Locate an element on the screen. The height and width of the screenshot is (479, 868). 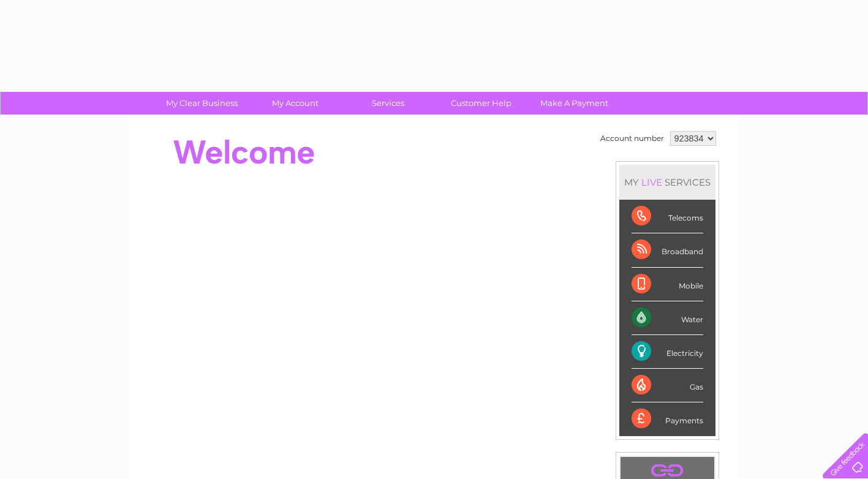
div: Payments is located at coordinates (667, 419).